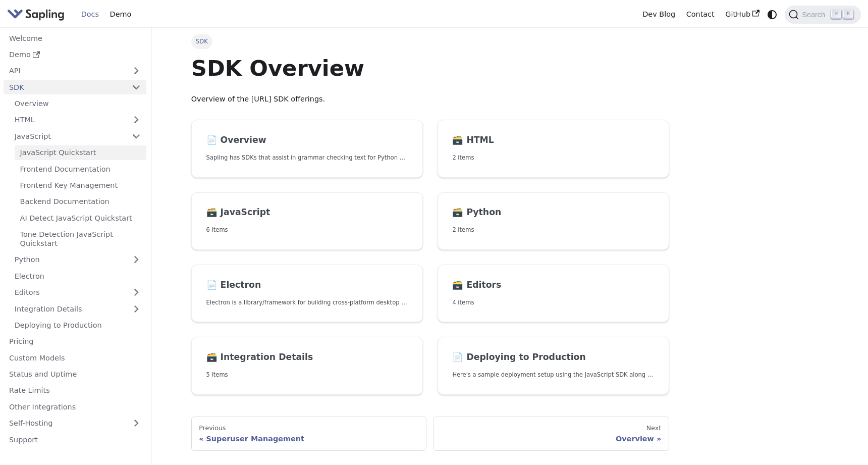  I want to click on button: Expand sidebar category 'Editors', so click(136, 293).